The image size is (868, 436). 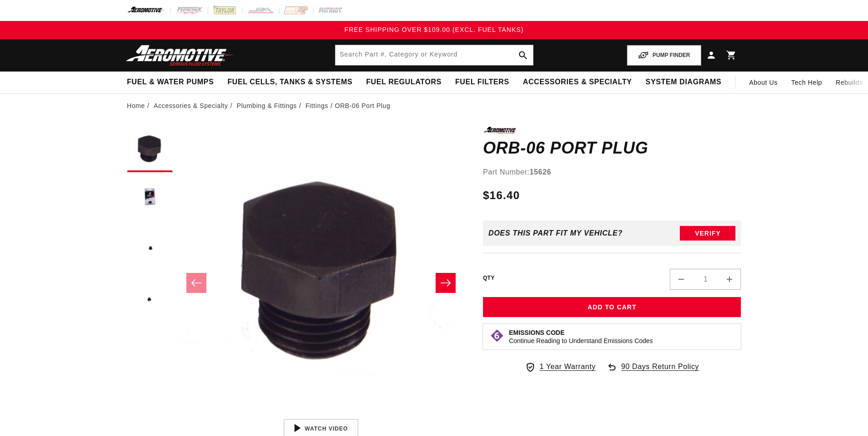 I want to click on span: 1 Year Warranty, so click(x=567, y=367).